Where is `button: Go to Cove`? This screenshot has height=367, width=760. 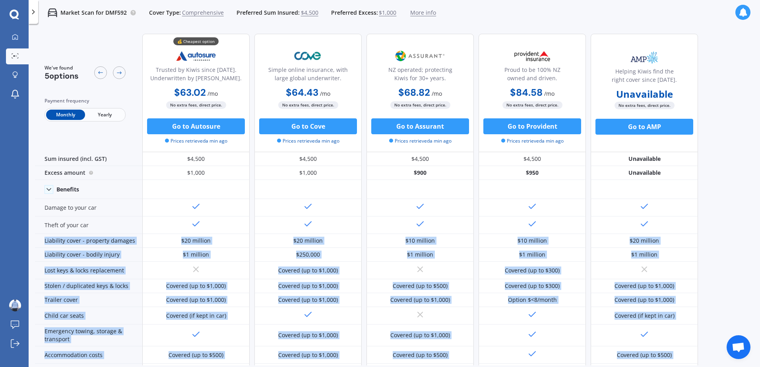
button: Go to Cove is located at coordinates (308, 126).